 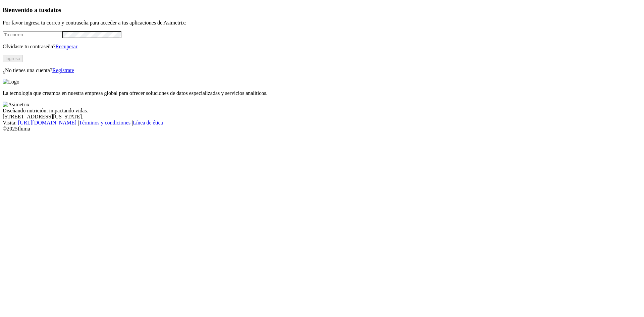 What do you see at coordinates (54, 10) in the screenshot?
I see `span: datos` at bounding box center [54, 10].